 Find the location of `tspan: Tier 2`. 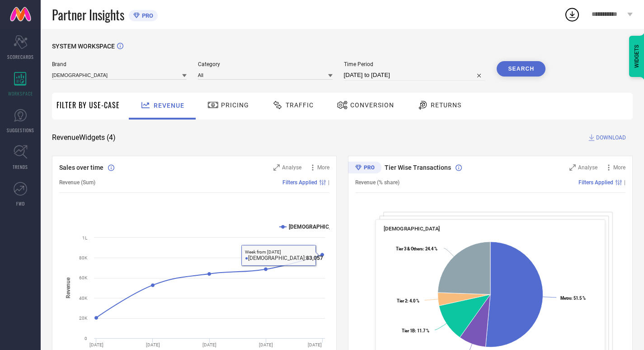

tspan: Tier 2 is located at coordinates (402, 300).